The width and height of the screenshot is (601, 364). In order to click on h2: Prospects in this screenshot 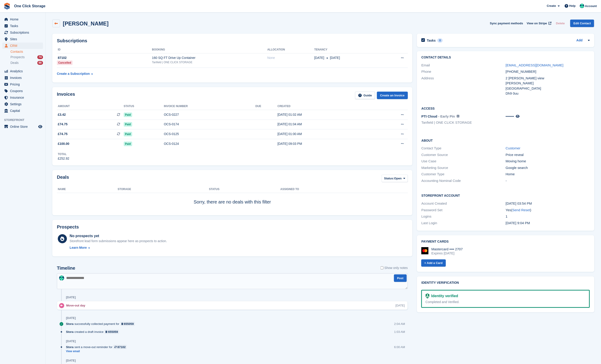, I will do `click(68, 227)`.